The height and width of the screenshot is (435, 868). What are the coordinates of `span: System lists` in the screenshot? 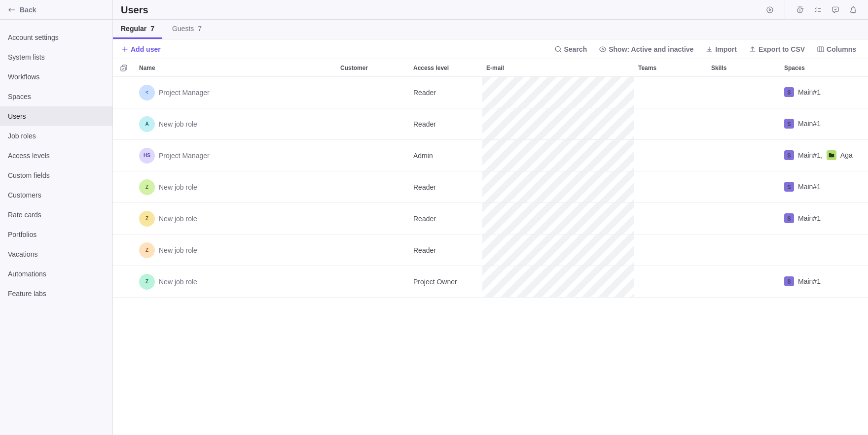 It's located at (56, 57).